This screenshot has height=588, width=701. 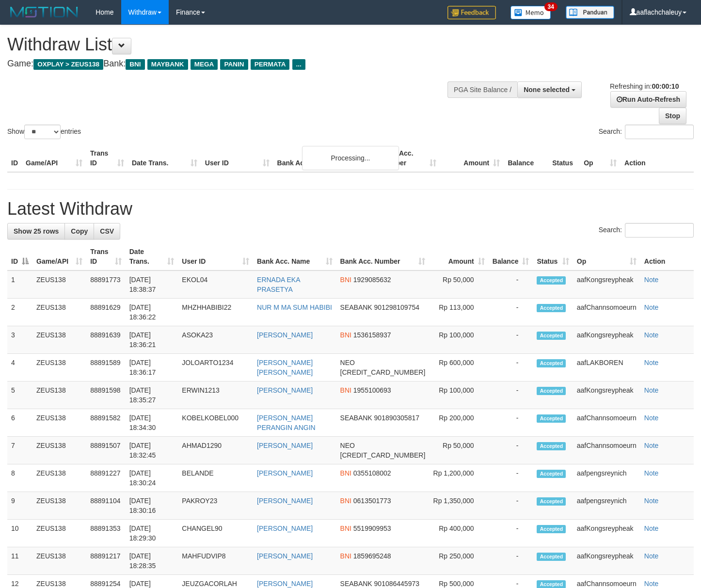 I want to click on span: Copy 901086445973 to clipboard, so click(x=397, y=583).